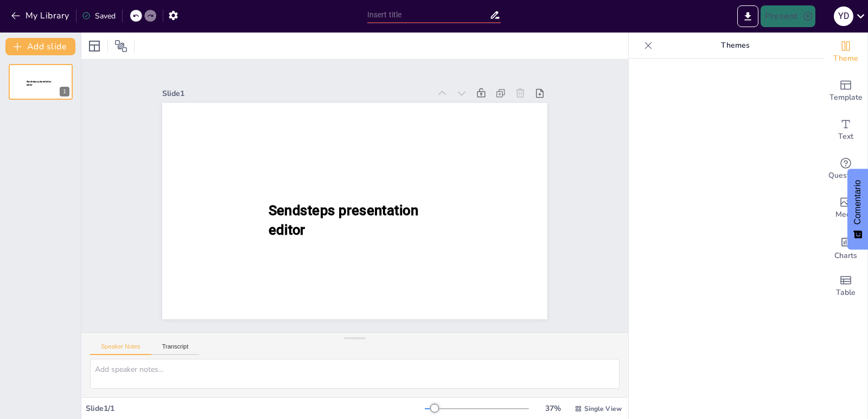  I want to click on div: Add images, graphics, shapes or video, so click(846, 208).